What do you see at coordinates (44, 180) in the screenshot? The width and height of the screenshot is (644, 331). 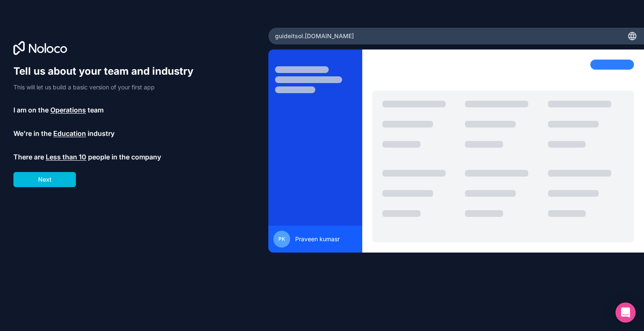 I see `button: Next` at bounding box center [44, 180].